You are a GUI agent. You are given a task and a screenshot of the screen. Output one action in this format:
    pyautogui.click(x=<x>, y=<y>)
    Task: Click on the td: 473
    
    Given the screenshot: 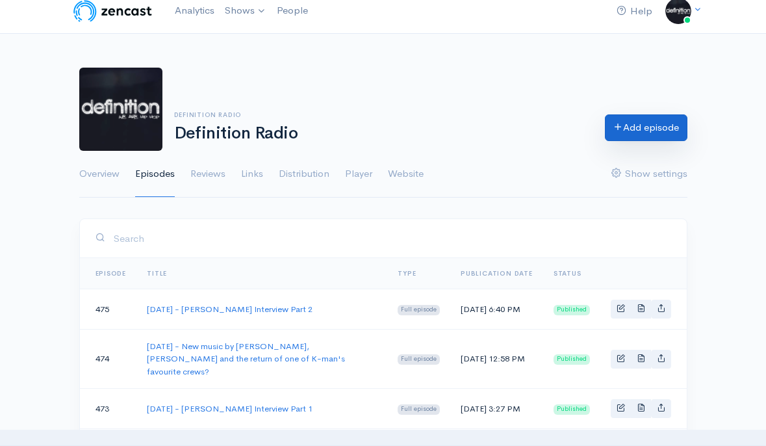 What is the action you would take?
    pyautogui.click(x=109, y=409)
    